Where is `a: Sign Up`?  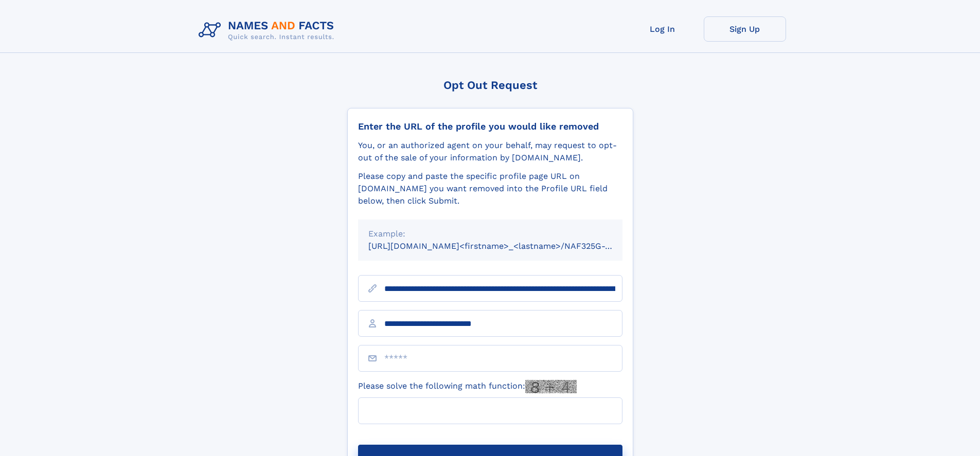
a: Sign Up is located at coordinates (745, 29).